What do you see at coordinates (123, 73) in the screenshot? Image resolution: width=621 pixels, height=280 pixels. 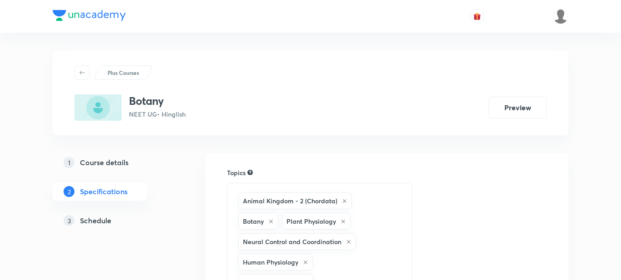 I see `p: Plus Courses` at bounding box center [123, 73].